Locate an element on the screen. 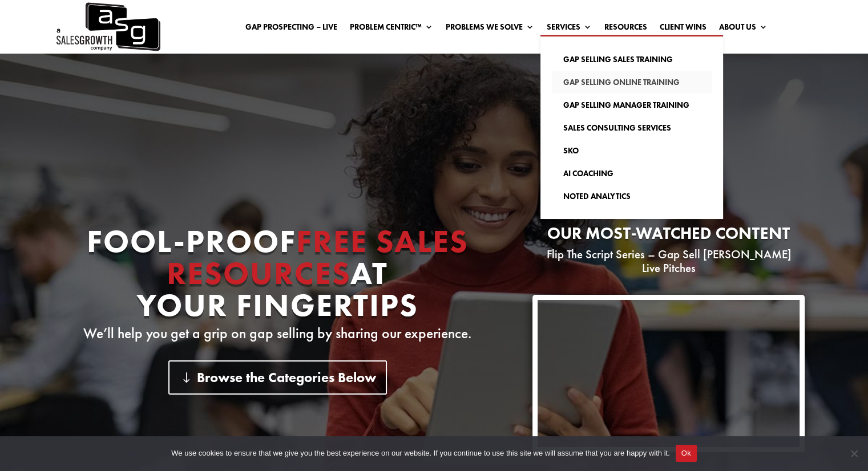 This screenshot has width=868, height=471. a: About Us is located at coordinates (743, 29).